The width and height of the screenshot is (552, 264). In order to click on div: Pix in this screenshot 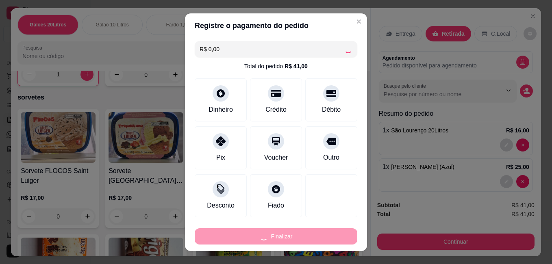, I will do `click(221, 158)`.